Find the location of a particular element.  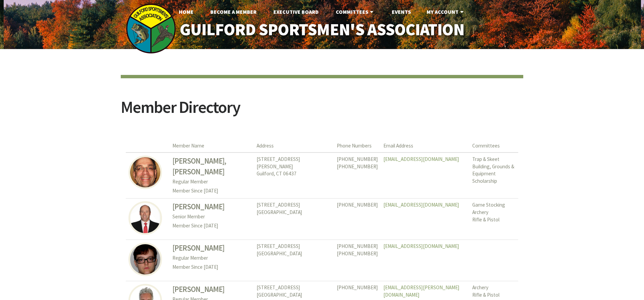

a: Home is located at coordinates (186, 12).